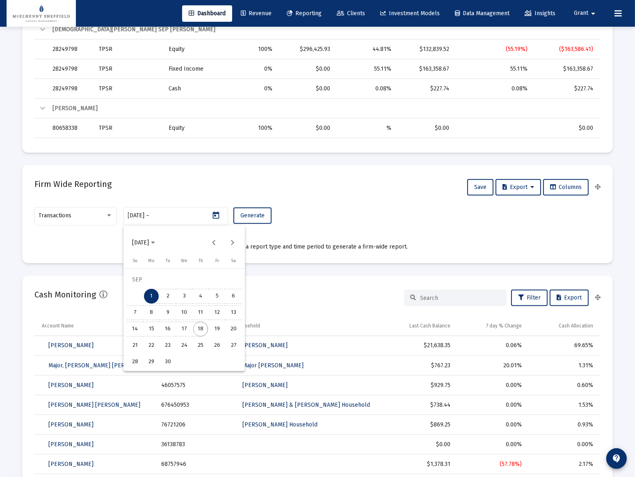 This screenshot has width=635, height=477. Describe the element at coordinates (135, 312) in the screenshot. I see `button: 2025-09-07` at that location.